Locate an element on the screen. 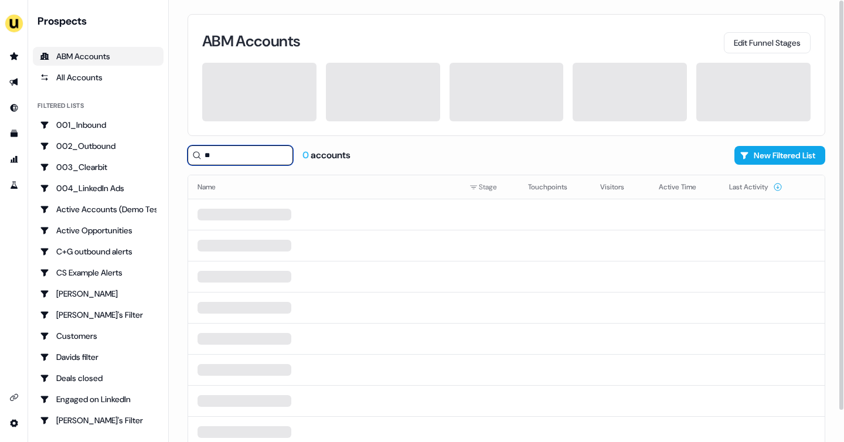 The height and width of the screenshot is (442, 844). th: Name is located at coordinates (324, 187).